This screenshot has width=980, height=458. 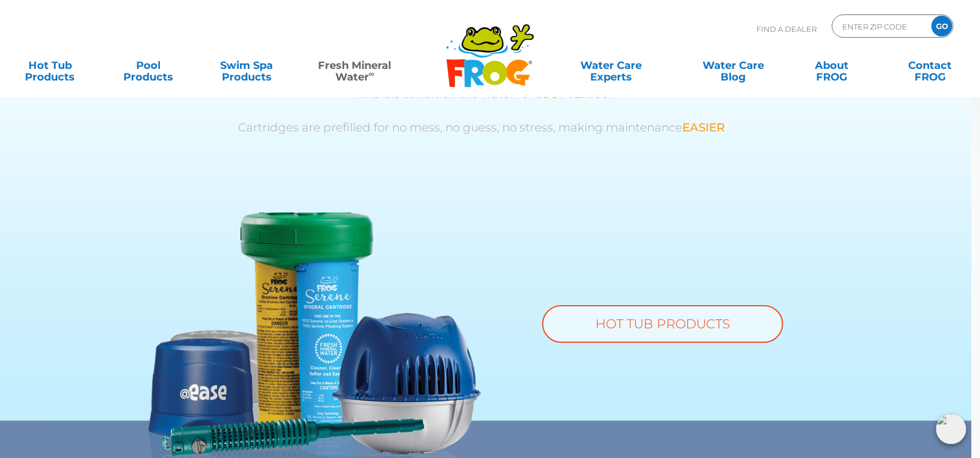 What do you see at coordinates (482, 127) in the screenshot?
I see `p: Cartridges are prefilled for no mess, no guess, no stress, making maintenance` at bounding box center [482, 127].